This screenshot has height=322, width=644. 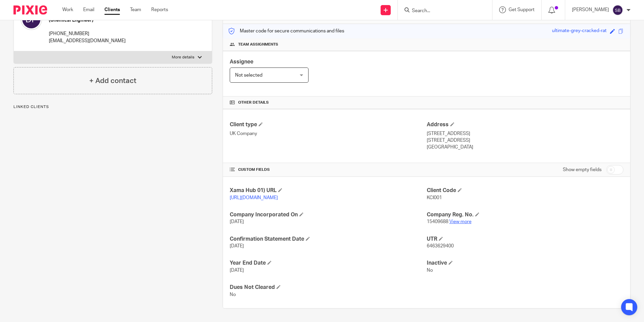 I want to click on span: Get Support, so click(x=521, y=10).